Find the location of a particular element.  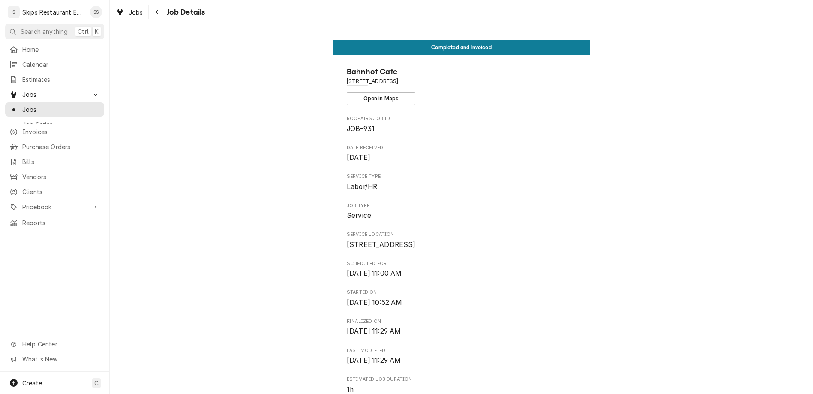

div: Shan Skipper's Avatar is located at coordinates (96, 12).